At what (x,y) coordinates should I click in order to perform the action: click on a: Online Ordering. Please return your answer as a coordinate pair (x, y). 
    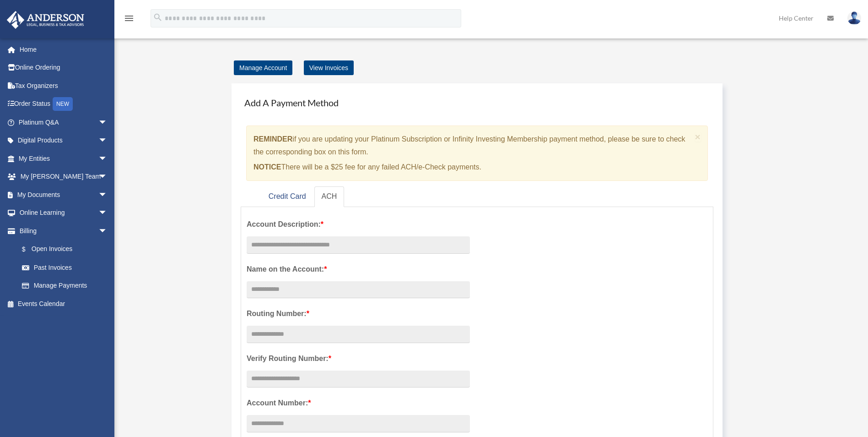
    Looking at the image, I should click on (64, 68).